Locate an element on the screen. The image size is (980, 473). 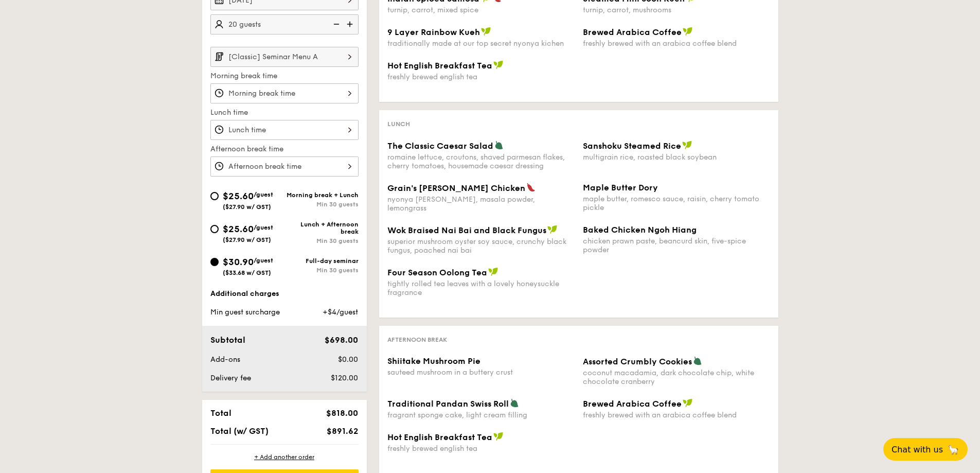
input: Number of guests is located at coordinates (285, 24).